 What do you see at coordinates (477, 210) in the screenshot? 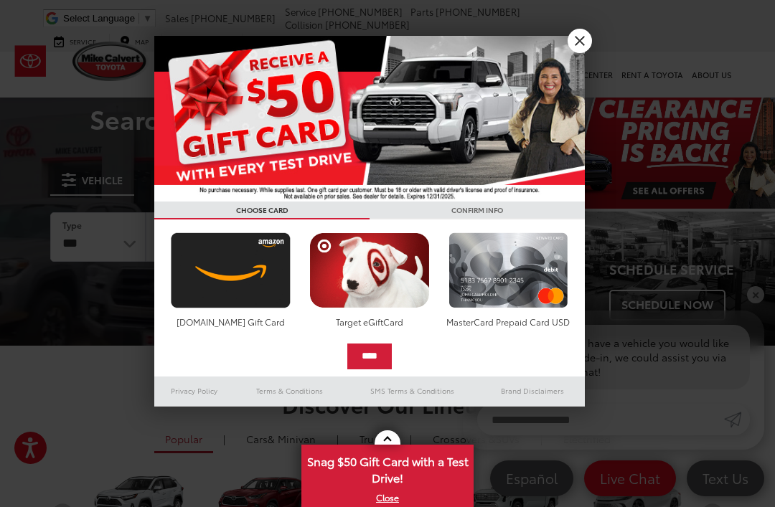
I see `h3: CONFIRM INFO` at bounding box center [477, 210].